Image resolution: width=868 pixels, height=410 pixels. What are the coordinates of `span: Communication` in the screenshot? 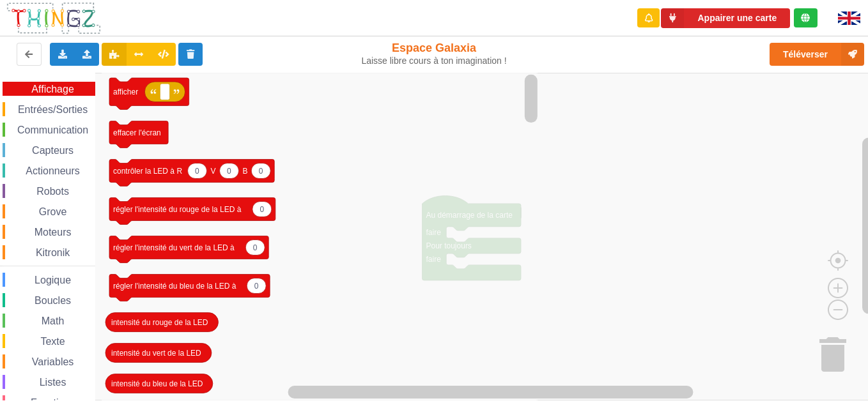 It's located at (53, 130).